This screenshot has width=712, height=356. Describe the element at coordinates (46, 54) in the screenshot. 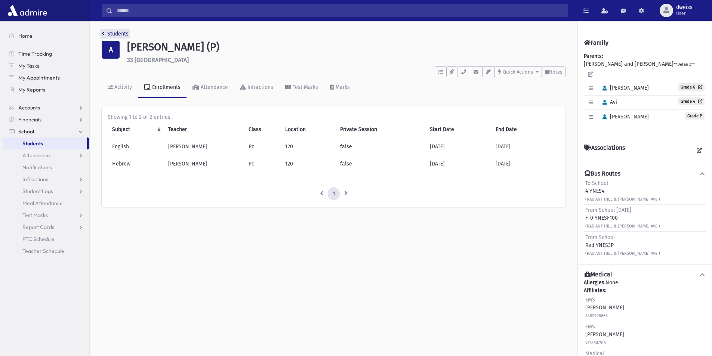

I see `a: Time Tracking` at that location.